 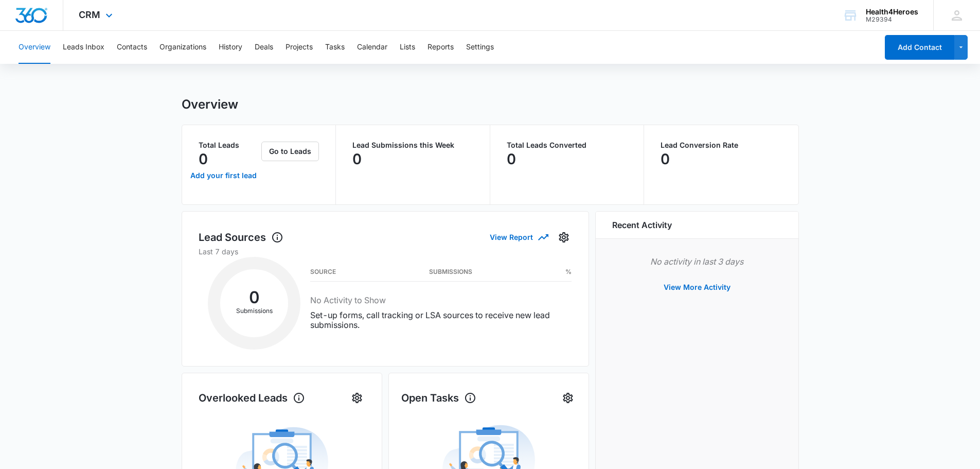 What do you see at coordinates (385, 251) in the screenshot?
I see `p: Last 7 days` at bounding box center [385, 251].